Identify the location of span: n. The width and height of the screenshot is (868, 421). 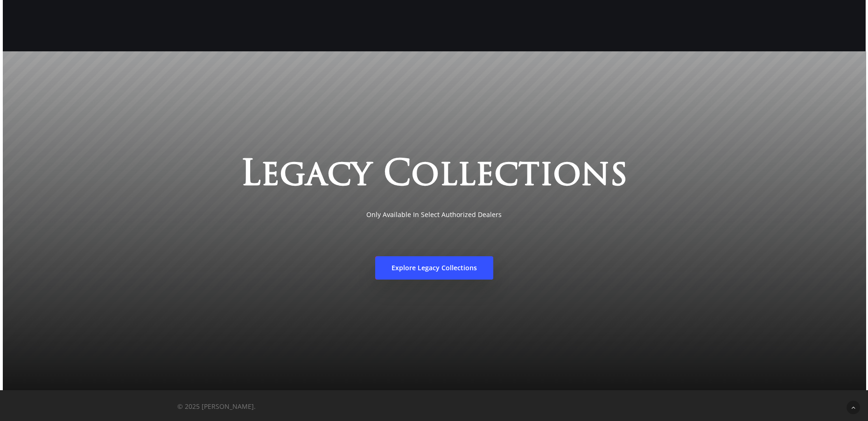
(596, 176).